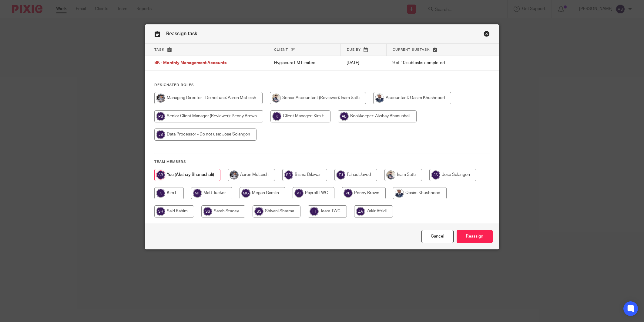  I want to click on span: Client, so click(281, 50).